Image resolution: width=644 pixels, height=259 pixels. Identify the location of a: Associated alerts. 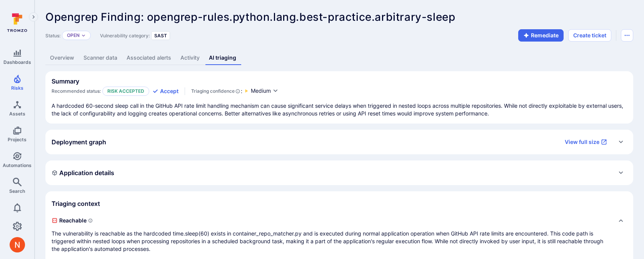
(149, 58).